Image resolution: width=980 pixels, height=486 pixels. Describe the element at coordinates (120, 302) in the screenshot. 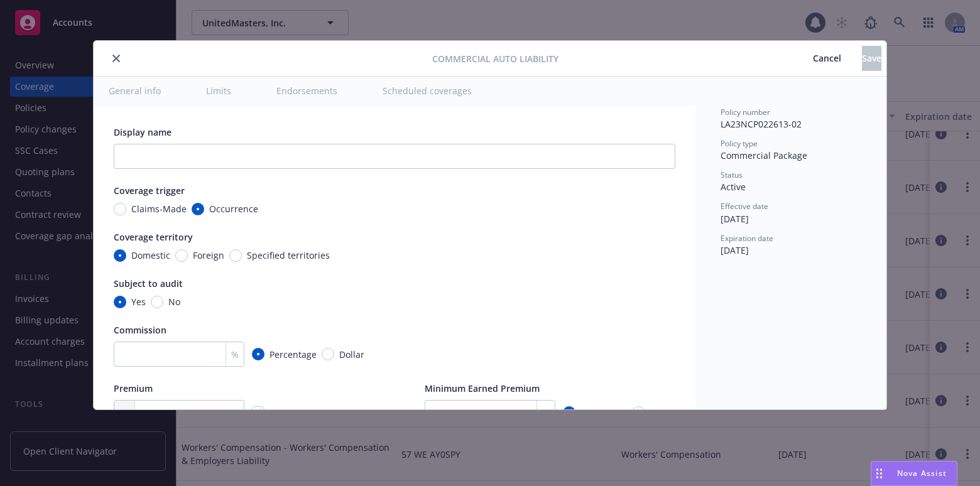

I see `input: Yes` at that location.